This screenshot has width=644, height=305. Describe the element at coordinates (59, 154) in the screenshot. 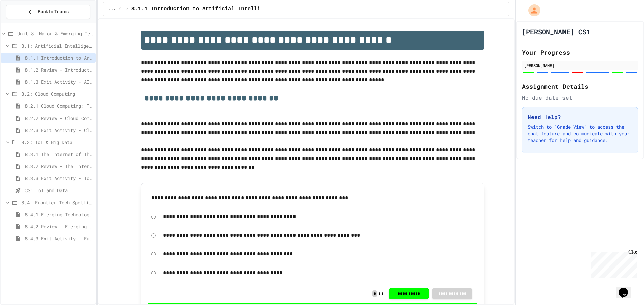

I see `span: 8.3.1 The Internet of Things and Big Data: Our Connected Digital World` at that location.